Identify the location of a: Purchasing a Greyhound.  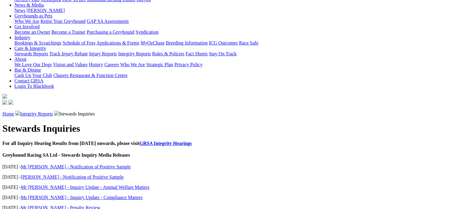
(110, 32).